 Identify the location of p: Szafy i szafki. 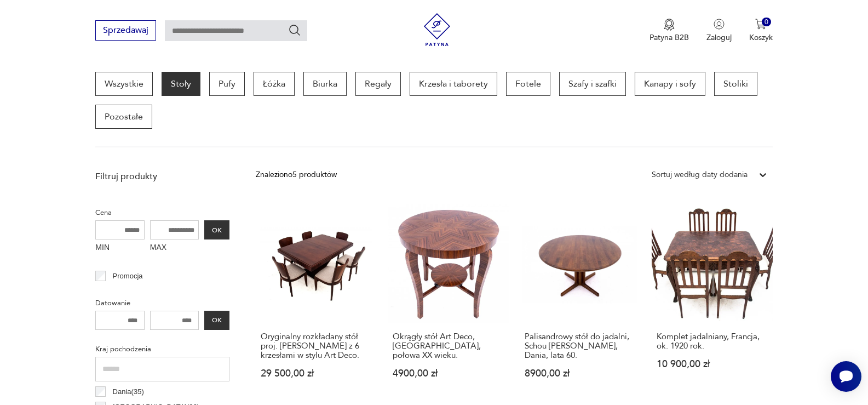
(592, 84).